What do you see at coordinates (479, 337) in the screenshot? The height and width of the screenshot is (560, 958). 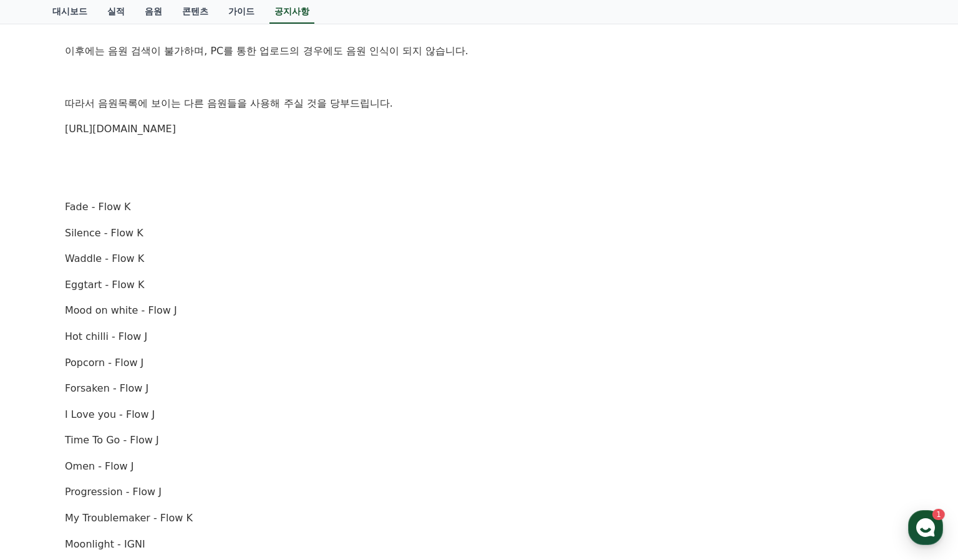 I see `p: Hot chilli - Flow J` at bounding box center [479, 337].